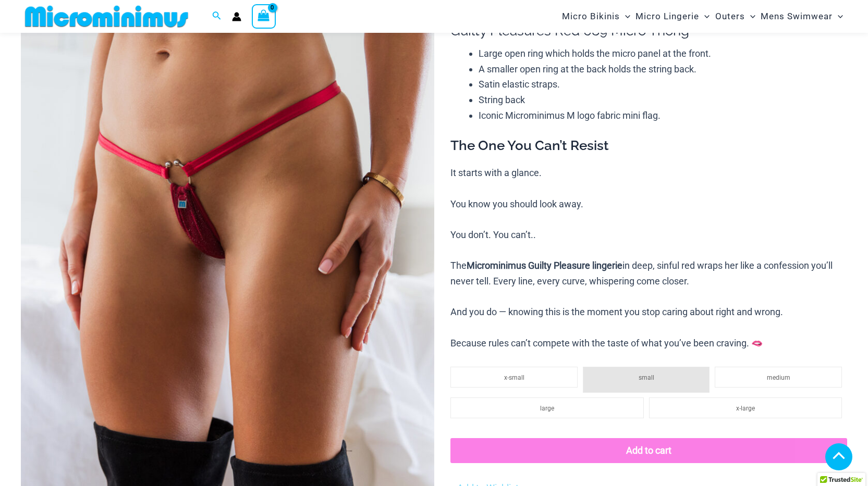  What do you see at coordinates (514, 378) in the screenshot?
I see `span: x-small` at bounding box center [514, 378].